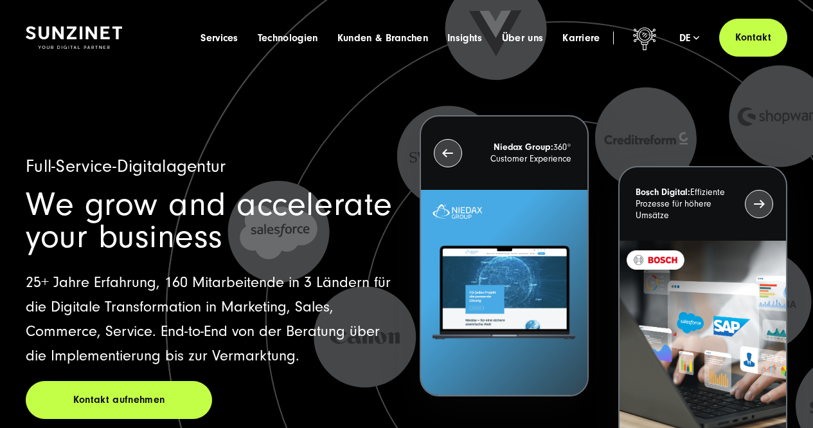  What do you see at coordinates (209, 220) in the screenshot?
I see `span: We grow and accelerate your business` at bounding box center [209, 220].